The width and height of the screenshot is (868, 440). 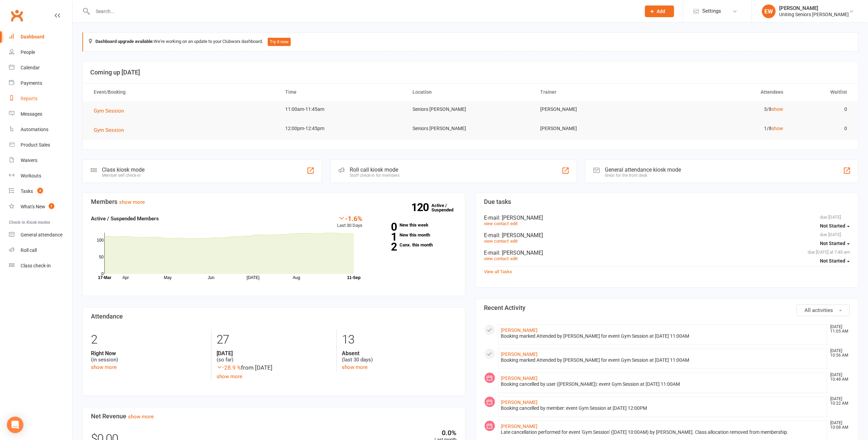 What do you see at coordinates (446, 433) in the screenshot?
I see `div: 0.0%` at bounding box center [446, 433].